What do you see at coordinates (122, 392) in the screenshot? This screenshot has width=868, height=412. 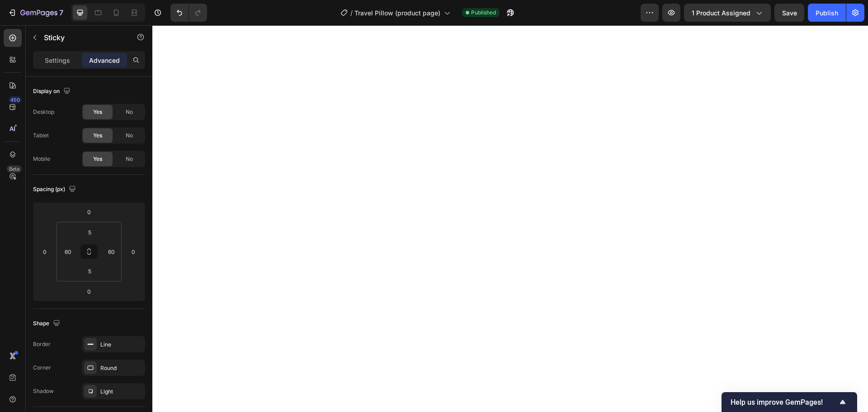 I see `div: Light` at bounding box center [122, 392].